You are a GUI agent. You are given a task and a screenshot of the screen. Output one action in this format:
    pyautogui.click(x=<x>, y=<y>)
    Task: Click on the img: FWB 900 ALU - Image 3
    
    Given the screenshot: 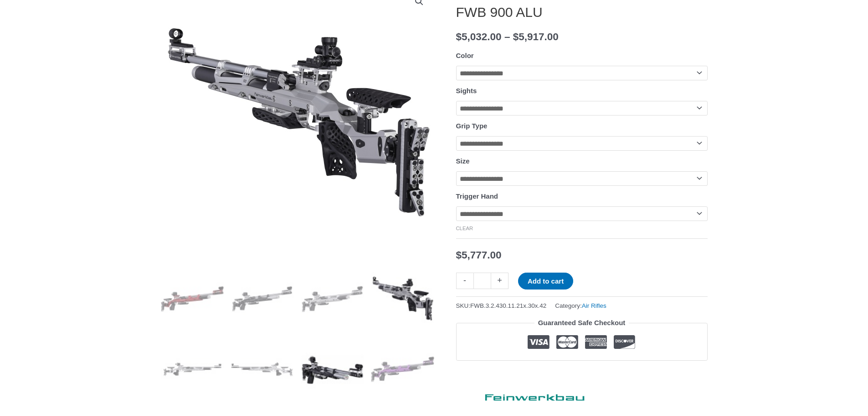 What is the action you would take?
    pyautogui.click(x=332, y=298)
    